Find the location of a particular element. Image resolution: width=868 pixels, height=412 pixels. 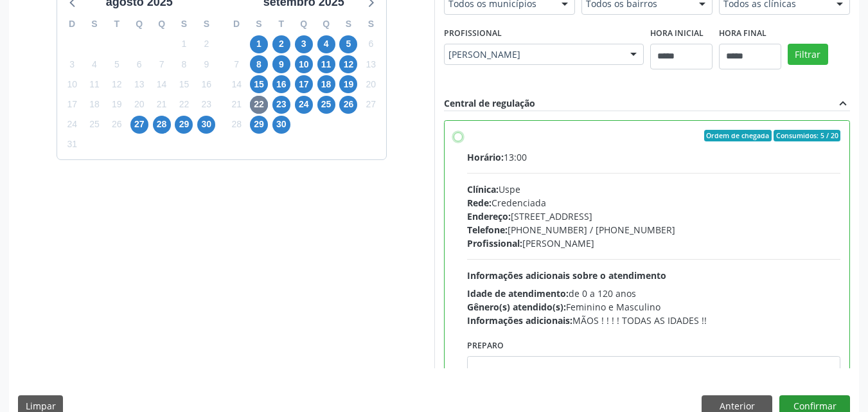

span: quinta-feira, 21 de agosto de 2025 is located at coordinates (162, 105).